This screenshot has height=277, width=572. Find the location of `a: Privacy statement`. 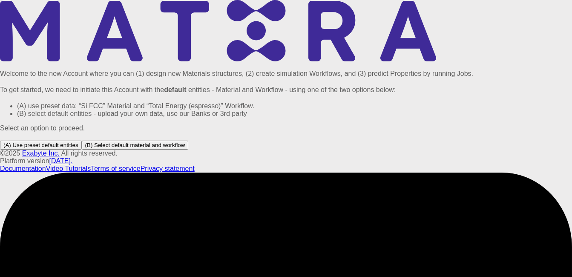

a: Privacy statement is located at coordinates (167, 168).